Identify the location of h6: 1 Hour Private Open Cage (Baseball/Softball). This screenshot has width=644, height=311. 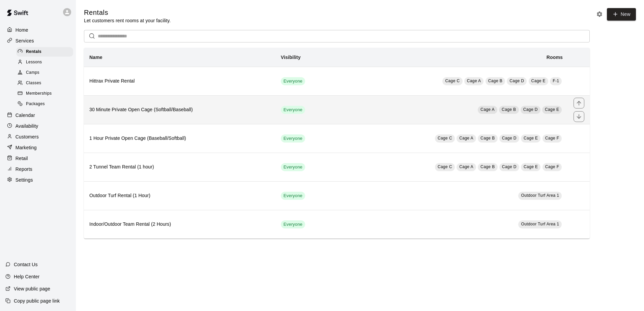
(180, 139).